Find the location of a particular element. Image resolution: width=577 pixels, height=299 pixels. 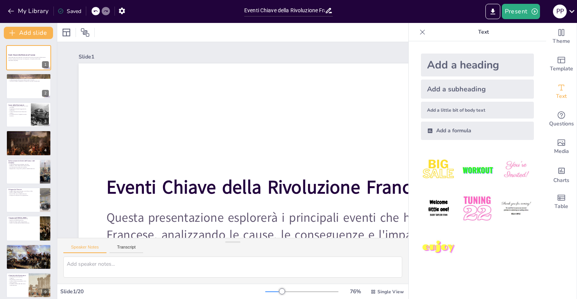

span: Charts is located at coordinates (562, 180).